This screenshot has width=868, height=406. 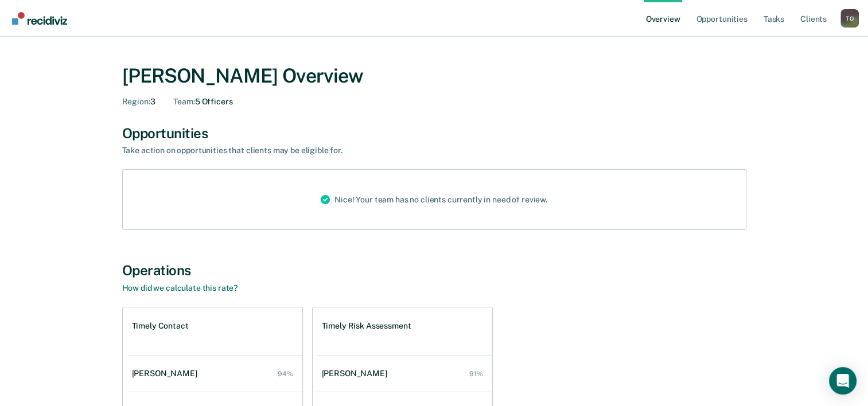 I want to click on h1: Timely Risk Assessment, so click(x=366, y=326).